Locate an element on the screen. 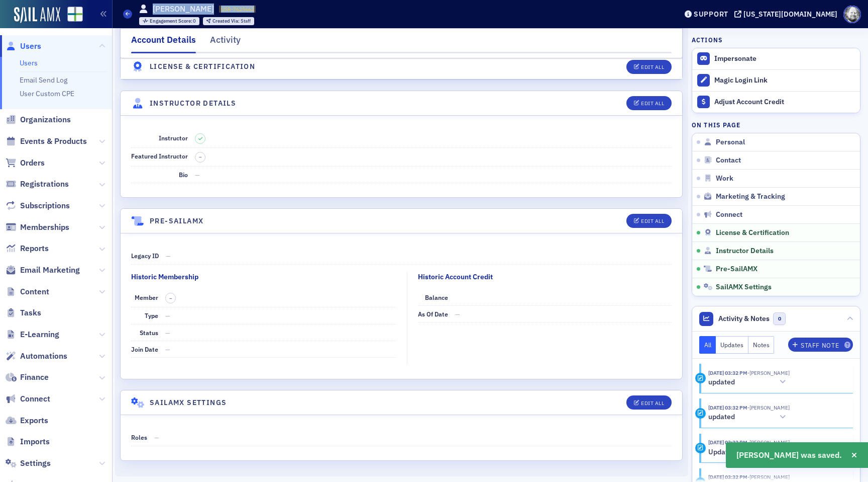 The height and width of the screenshot is (482, 868). span: Status is located at coordinates (149, 332).